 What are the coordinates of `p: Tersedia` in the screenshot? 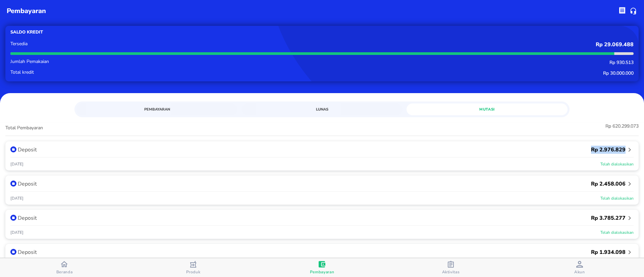 It's located at (140, 44).